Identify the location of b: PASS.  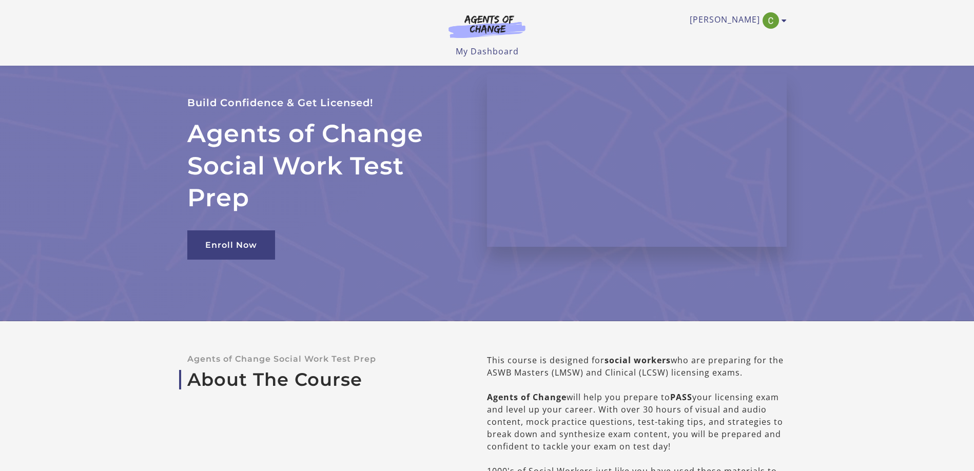
(681, 397).